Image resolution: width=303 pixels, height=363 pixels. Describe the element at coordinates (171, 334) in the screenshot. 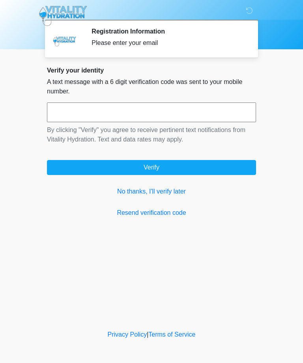

I see `a: Terms of Service` at that location.